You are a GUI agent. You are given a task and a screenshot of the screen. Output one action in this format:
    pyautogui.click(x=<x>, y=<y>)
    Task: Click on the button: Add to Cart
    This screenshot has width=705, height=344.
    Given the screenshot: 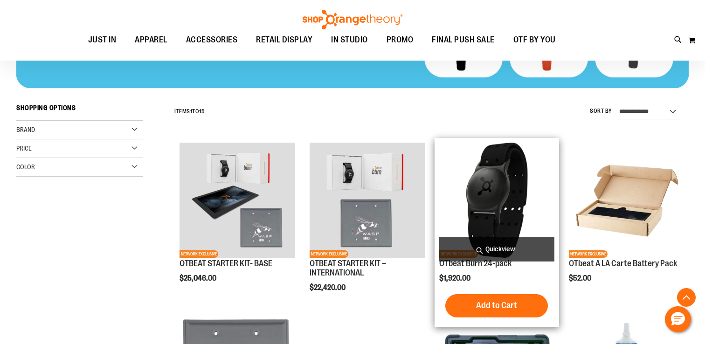 What is the action you would take?
    pyautogui.click(x=497, y=306)
    